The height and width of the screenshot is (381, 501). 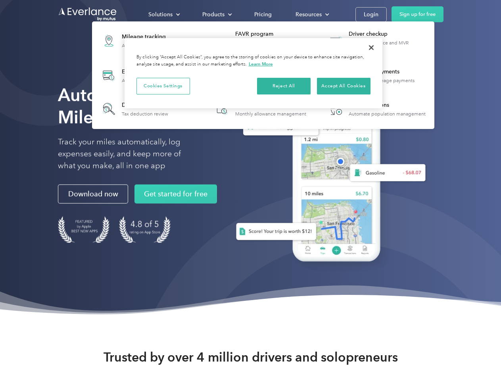 What do you see at coordinates (372, 48) in the screenshot?
I see `button: Close` at bounding box center [372, 48].